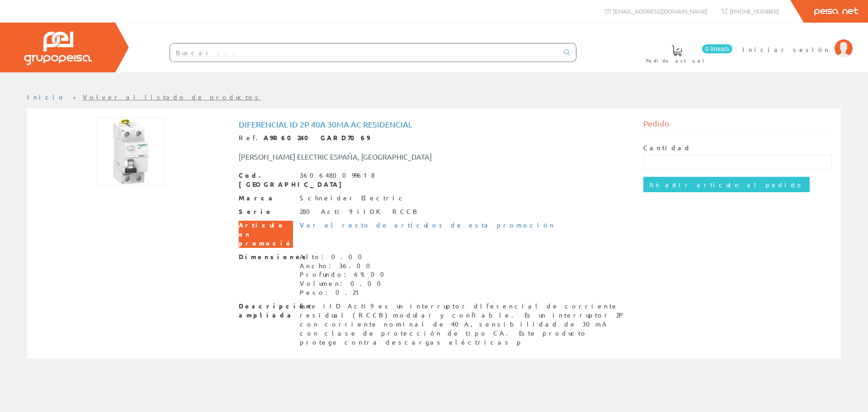  Describe the element at coordinates (465, 325) in the screenshot. I see `div: Este iID Acti9 es un interruptor diferencial de corriente residual (RCCB) modular y confiable. Es...` at that location.